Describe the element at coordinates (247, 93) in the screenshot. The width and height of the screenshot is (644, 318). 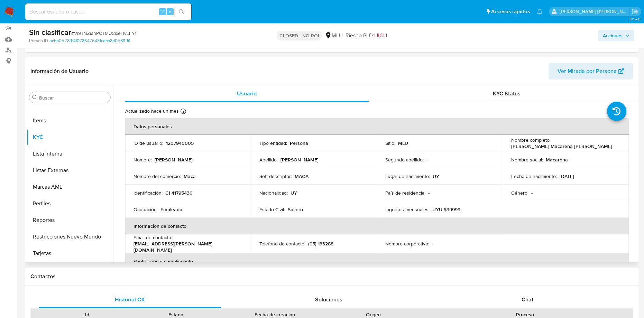
I see `span: Usuario` at that location.